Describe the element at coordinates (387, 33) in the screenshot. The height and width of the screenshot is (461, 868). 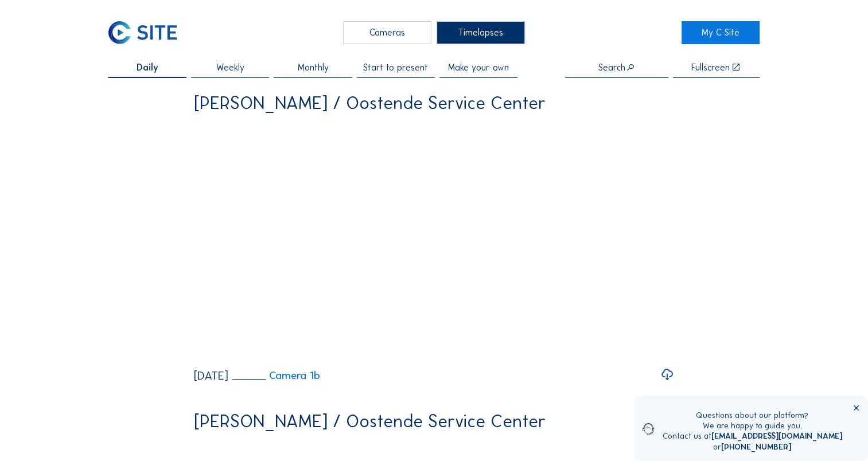
I see `div: Cameras` at that location.